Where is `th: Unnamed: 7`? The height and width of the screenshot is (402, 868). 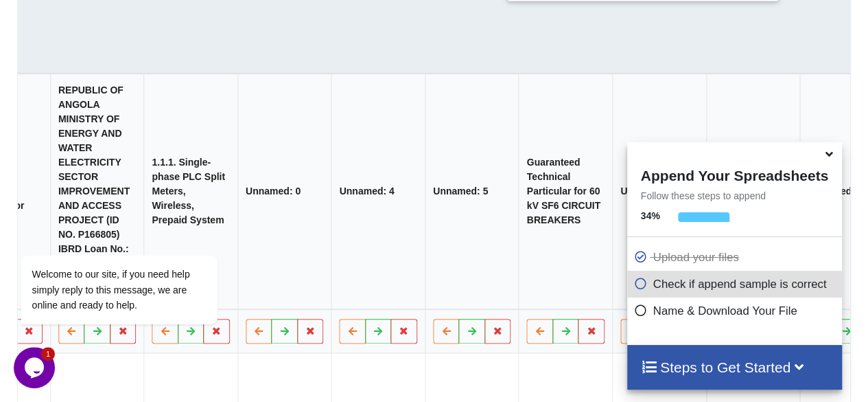
th: Unnamed: 7 is located at coordinates (753, 191).